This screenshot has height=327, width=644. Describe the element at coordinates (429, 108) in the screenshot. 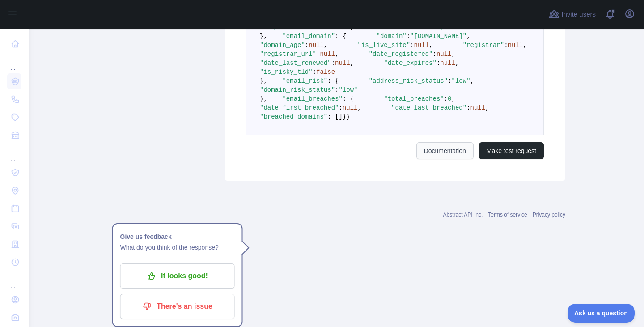

I see `span: "date_last_breached"` at that location.